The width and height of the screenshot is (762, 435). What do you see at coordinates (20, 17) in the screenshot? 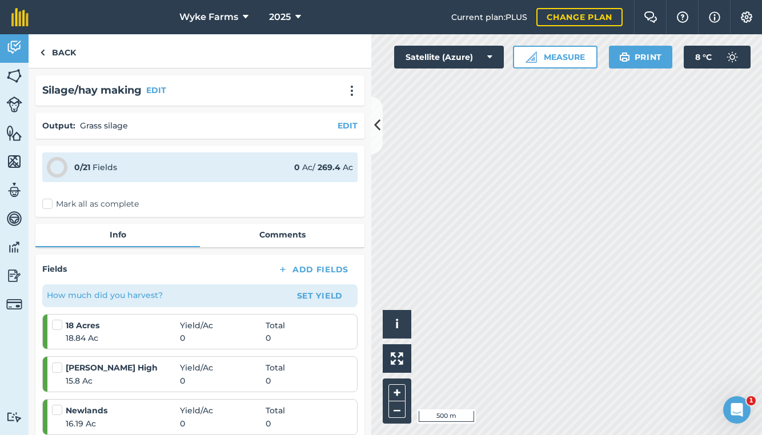
I see `img: fieldmargin Logo` at bounding box center [20, 17].